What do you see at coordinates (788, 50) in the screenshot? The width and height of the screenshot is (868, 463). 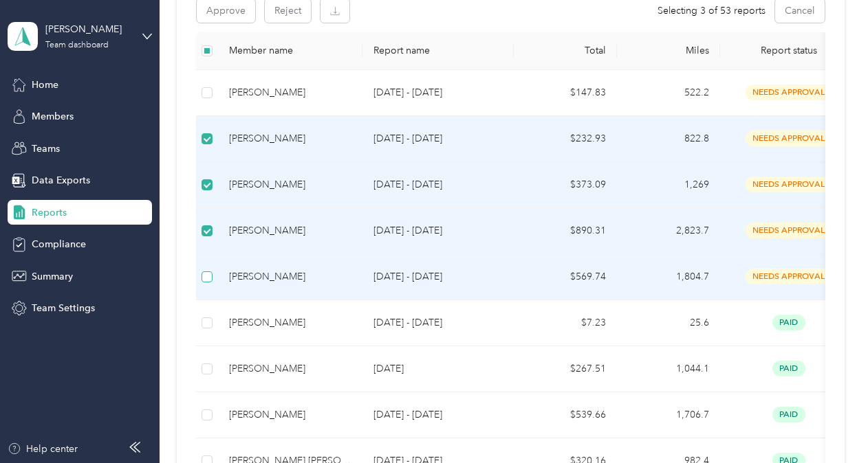 I see `span: Report status` at bounding box center [788, 50].